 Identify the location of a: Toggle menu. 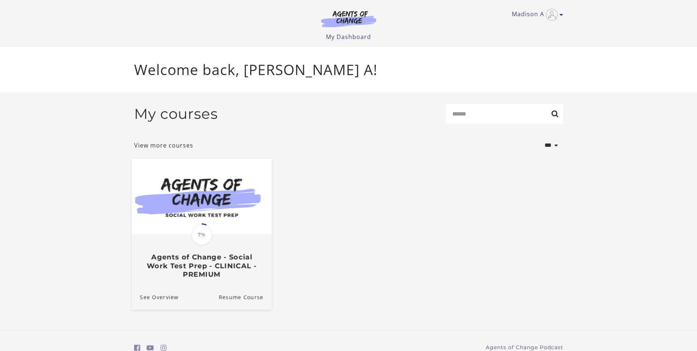
(536, 15).